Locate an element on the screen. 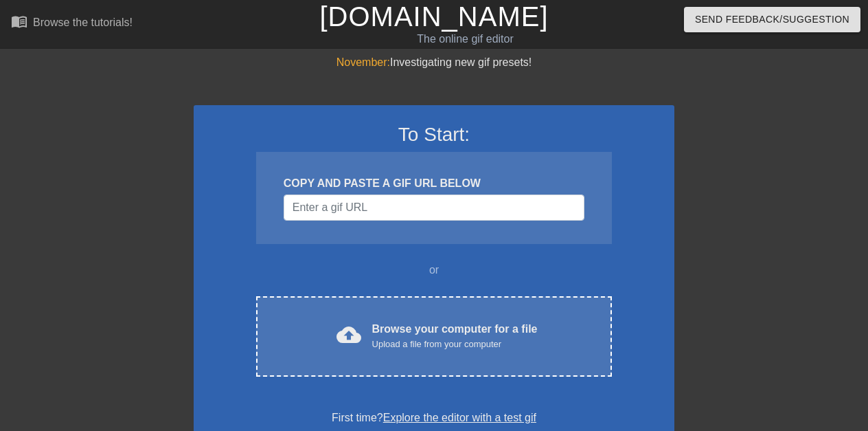 The image size is (868, 431). span: November: is located at coordinates (363, 62).